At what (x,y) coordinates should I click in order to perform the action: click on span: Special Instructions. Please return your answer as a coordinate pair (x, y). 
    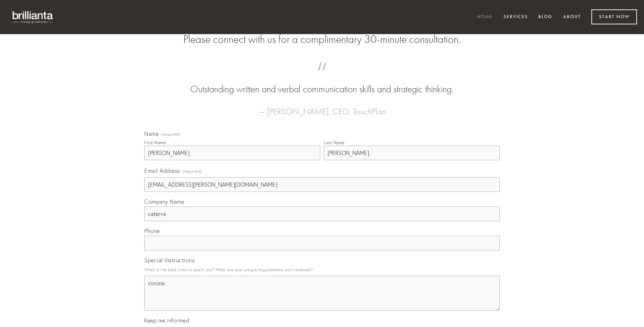
    Looking at the image, I should click on (169, 261).